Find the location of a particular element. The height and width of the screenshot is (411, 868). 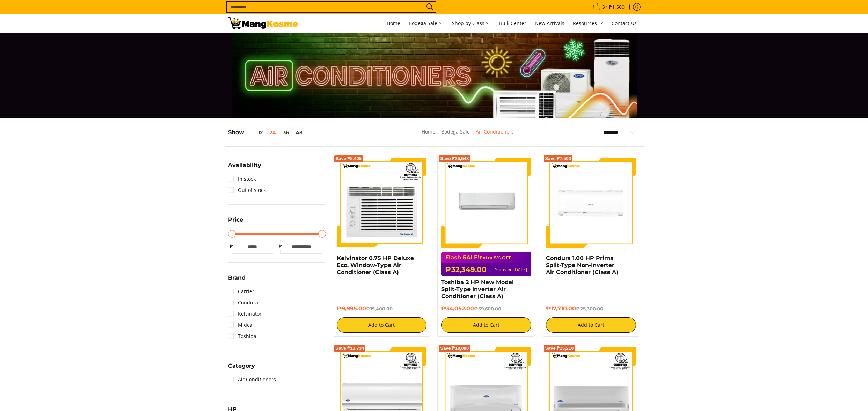

a: Carrier is located at coordinates (241, 291).